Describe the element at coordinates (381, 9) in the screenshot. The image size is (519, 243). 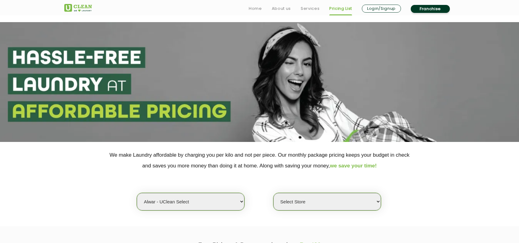
I see `a: Login/Signup` at that location.